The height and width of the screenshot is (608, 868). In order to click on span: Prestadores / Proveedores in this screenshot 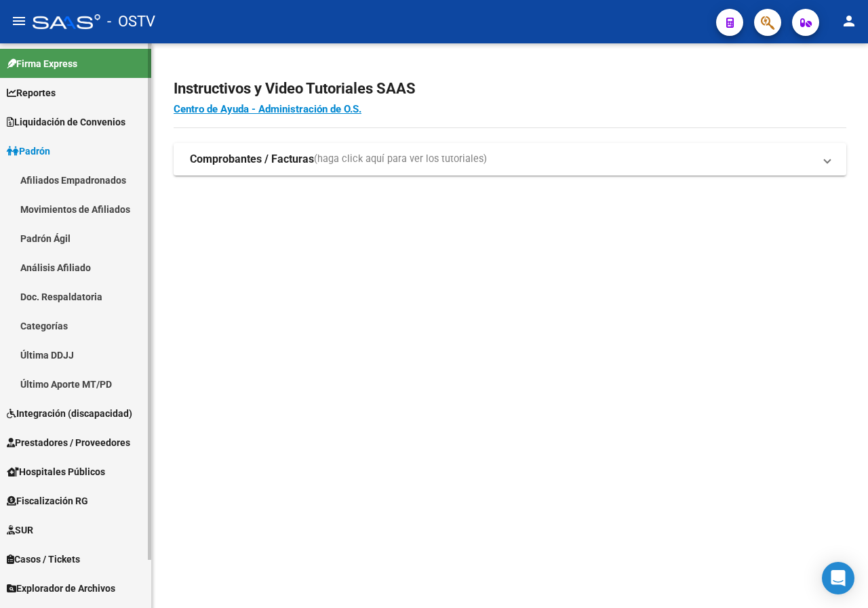, I will do `click(69, 443)`.